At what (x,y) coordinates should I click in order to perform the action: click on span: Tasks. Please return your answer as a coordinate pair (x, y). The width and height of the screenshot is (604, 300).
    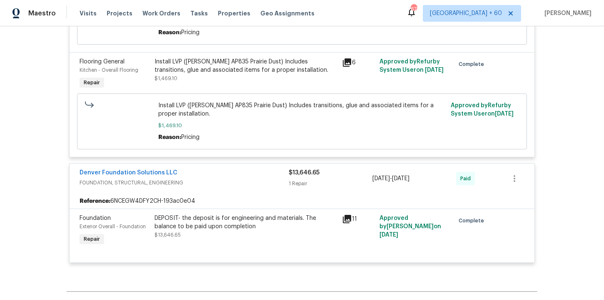
    Looking at the image, I should click on (199, 13).